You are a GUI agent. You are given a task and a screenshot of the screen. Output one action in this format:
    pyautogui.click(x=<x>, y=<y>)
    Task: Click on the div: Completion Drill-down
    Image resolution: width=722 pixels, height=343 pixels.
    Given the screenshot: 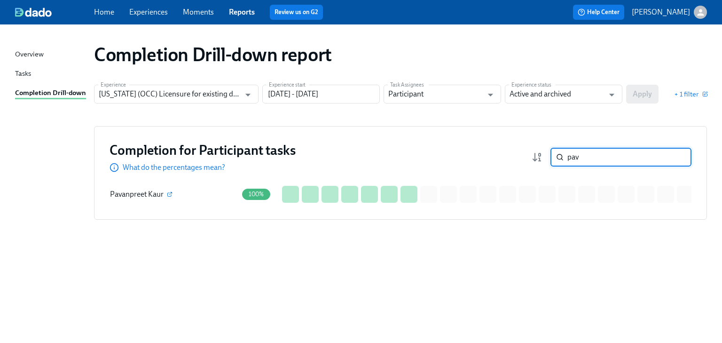 What is the action you would take?
    pyautogui.click(x=50, y=93)
    